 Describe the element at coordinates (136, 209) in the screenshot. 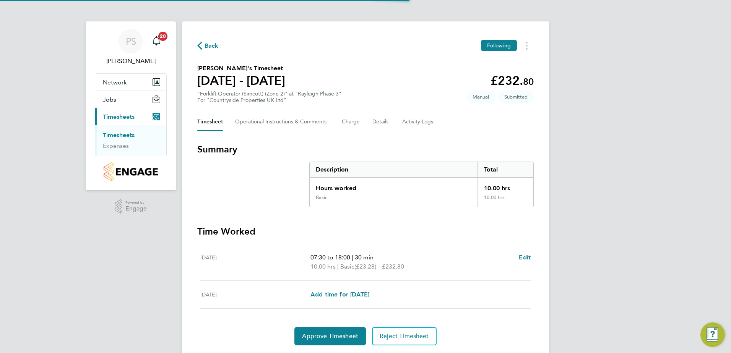

I see `span: Engage` at that location.